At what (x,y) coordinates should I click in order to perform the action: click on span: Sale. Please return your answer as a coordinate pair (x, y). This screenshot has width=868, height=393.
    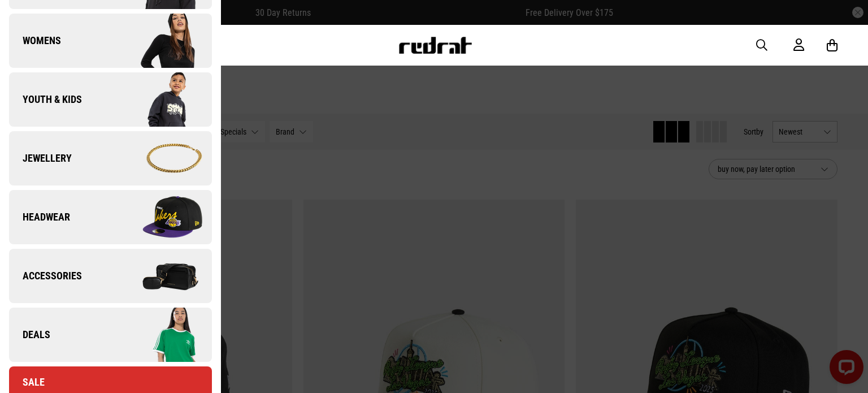
    Looking at the image, I should click on (26, 382).